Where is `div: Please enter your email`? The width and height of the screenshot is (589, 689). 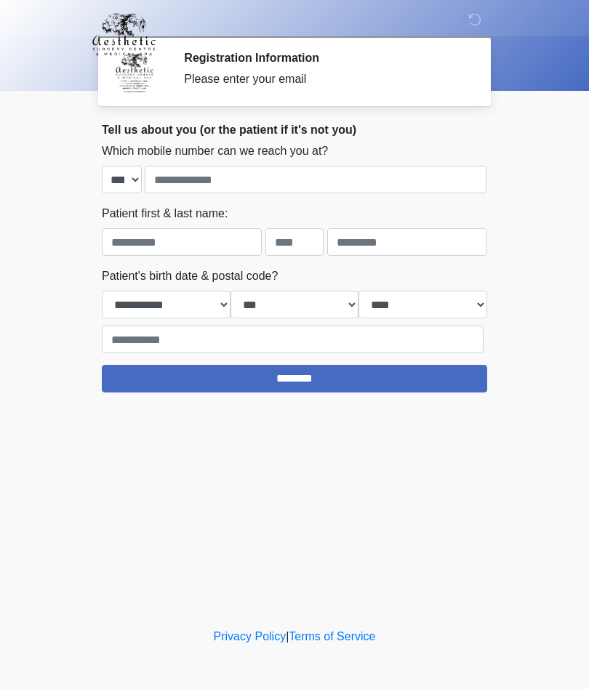
div: Please enter your email is located at coordinates (324, 79).